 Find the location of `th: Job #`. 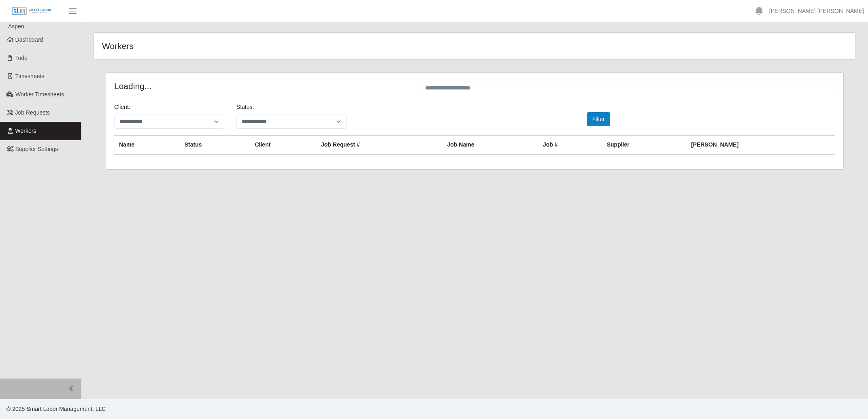

th: Job # is located at coordinates (570, 145).